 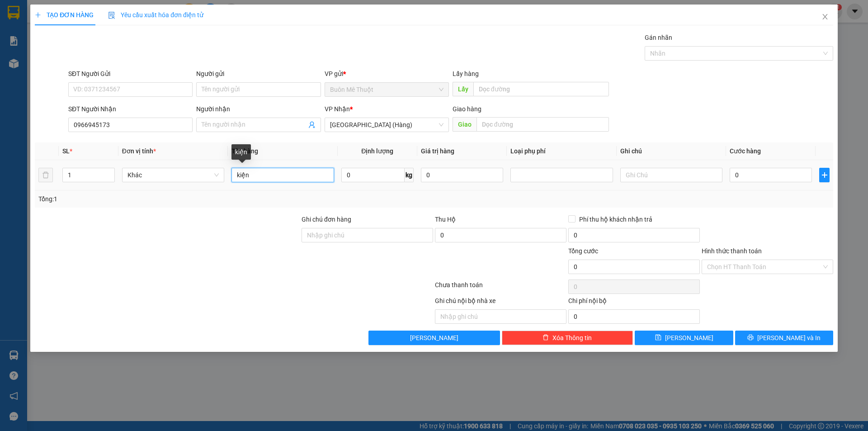 What do you see at coordinates (824, 175) in the screenshot?
I see `button: plus` at bounding box center [824, 175].